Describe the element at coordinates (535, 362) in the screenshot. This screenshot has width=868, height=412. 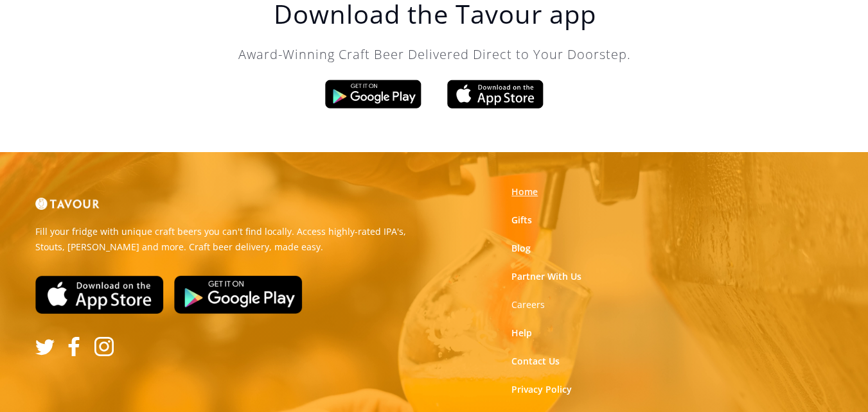
I see `a: Contact Us` at that location.